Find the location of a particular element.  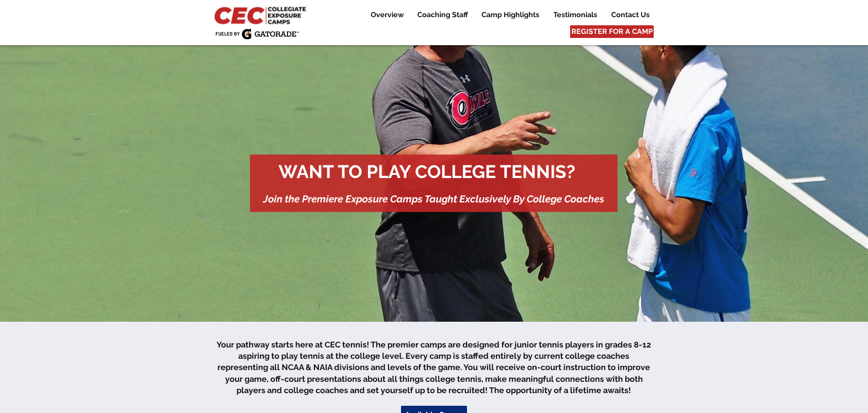

p: Contact Us is located at coordinates (630, 15).